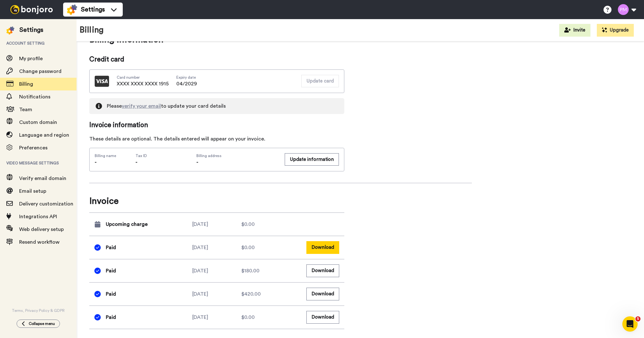  I want to click on button: Collapse menu, so click(38, 324).